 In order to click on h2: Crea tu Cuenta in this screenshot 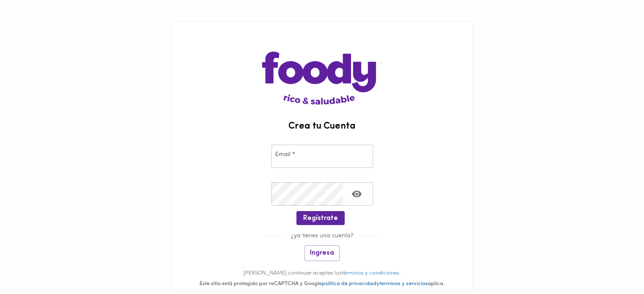, I will do `click(322, 127)`.